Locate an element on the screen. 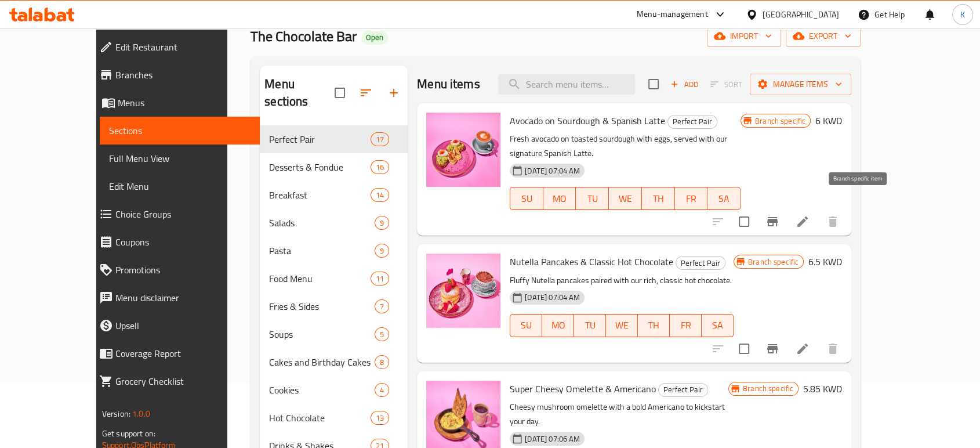 This screenshot has height=448, width=980. span: SA is located at coordinates (723, 198).